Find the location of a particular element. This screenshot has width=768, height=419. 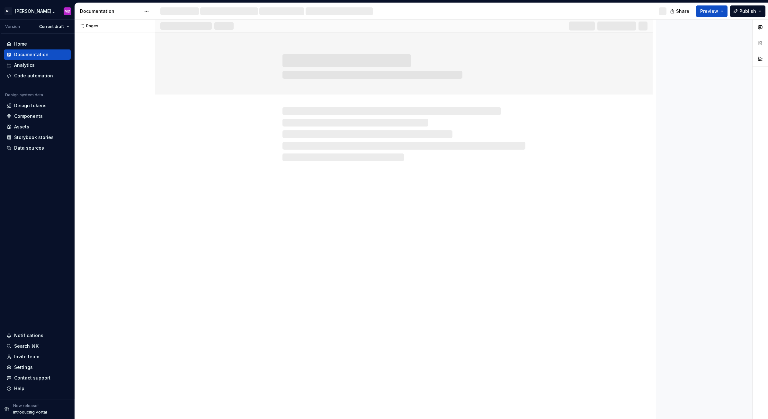

div: Contact support is located at coordinates (32, 378).